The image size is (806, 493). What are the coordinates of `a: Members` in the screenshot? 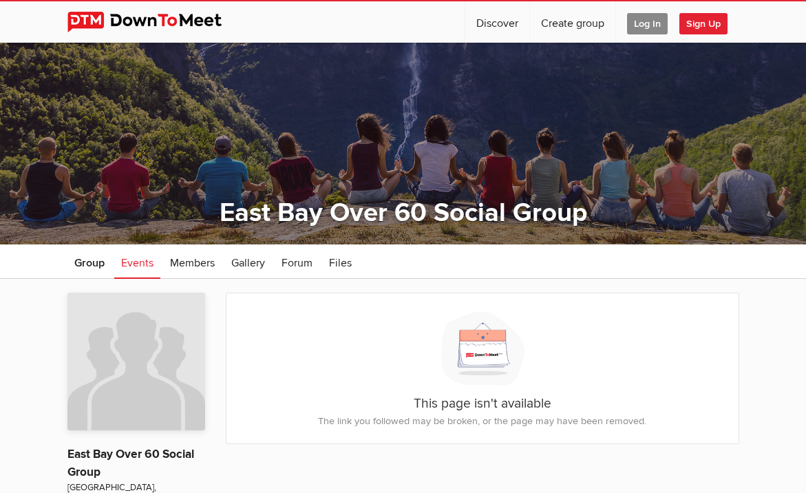 It's located at (192, 262).